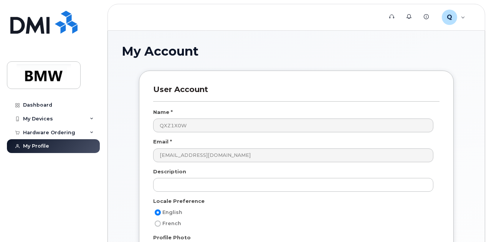 The height and width of the screenshot is (242, 489). What do you see at coordinates (179, 201) in the screenshot?
I see `label: Locale Preference` at bounding box center [179, 201].